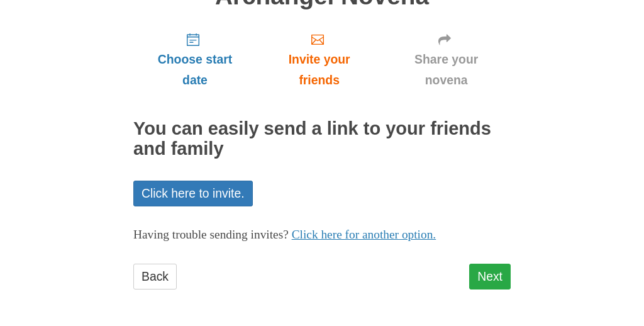 The height and width of the screenshot is (326, 644). Describe the element at coordinates (490, 276) in the screenshot. I see `a: Next` at that location.